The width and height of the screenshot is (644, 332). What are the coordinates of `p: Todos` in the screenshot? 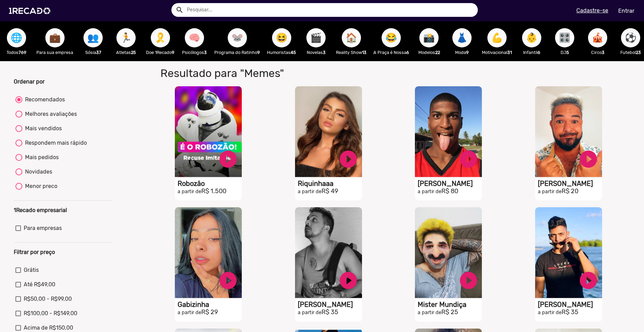 It's located at (17, 52).